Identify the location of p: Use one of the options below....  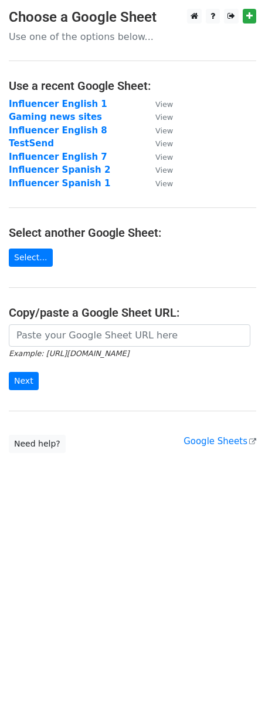
(133, 36).